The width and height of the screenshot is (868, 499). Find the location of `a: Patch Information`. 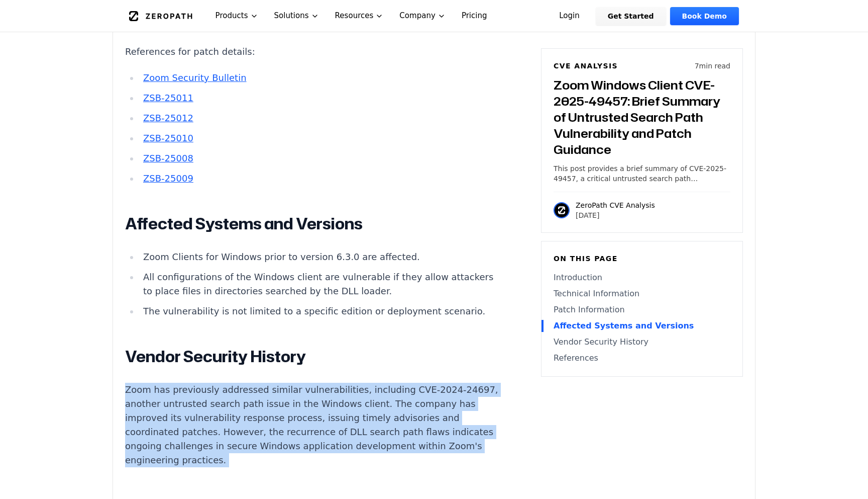

a: Patch Information is located at coordinates (642, 310).